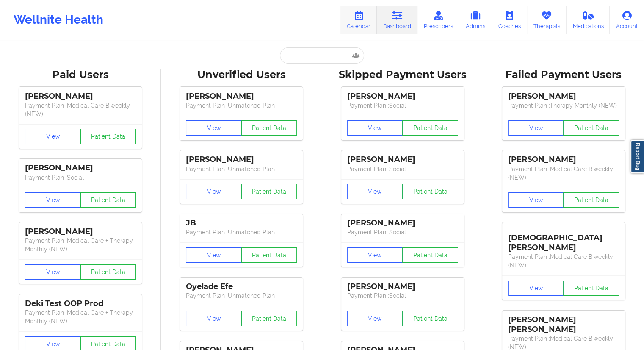 The image size is (644, 350). I want to click on div: Deki Test OOP Prod, so click(80, 303).